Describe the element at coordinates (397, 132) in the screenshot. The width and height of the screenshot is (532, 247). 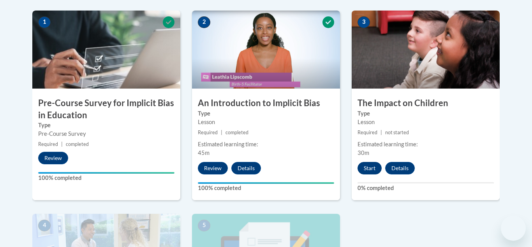
I see `span: not started` at that location.